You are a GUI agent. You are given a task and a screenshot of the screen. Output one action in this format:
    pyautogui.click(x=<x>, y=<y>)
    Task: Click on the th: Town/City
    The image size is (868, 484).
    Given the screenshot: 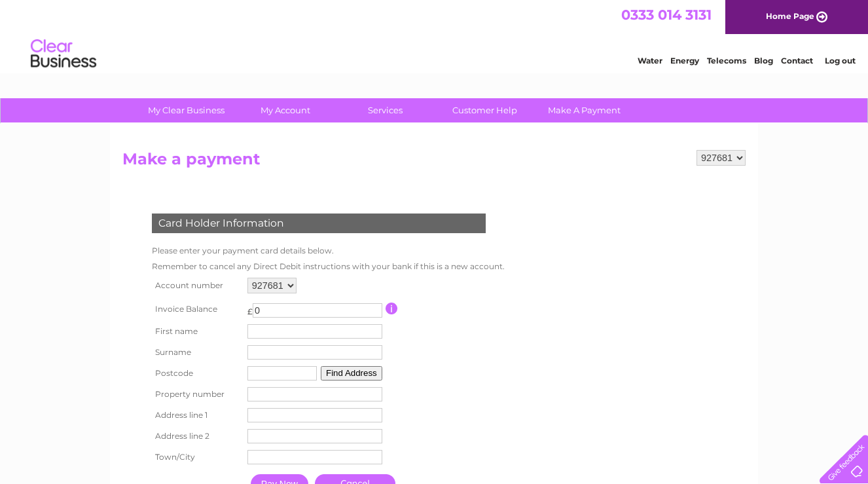 What is the action you would take?
    pyautogui.click(x=196, y=457)
    